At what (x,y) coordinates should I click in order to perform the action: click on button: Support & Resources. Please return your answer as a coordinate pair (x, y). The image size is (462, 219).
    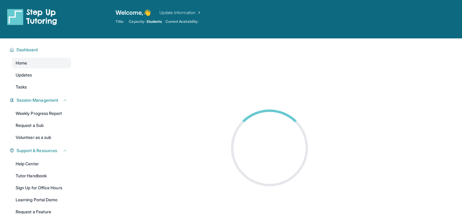
    Looking at the image, I should click on (41, 151).